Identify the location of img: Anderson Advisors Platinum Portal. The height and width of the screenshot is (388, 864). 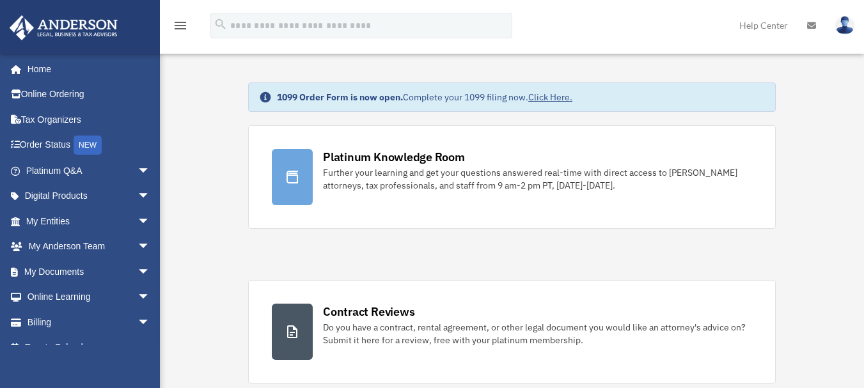
(63, 27).